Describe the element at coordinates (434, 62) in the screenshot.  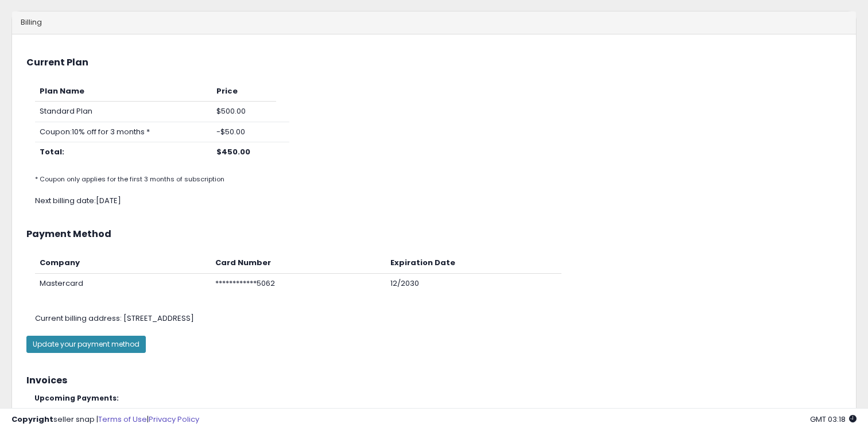
I see `h3: Current Plan` at that location.